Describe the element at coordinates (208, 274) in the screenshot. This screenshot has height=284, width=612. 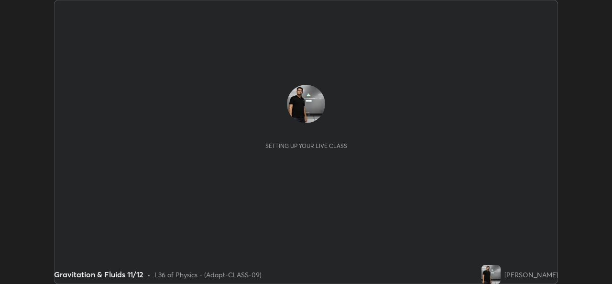
I see `div: L36 of Physics - (Adapt-CLASS-09)` at that location.